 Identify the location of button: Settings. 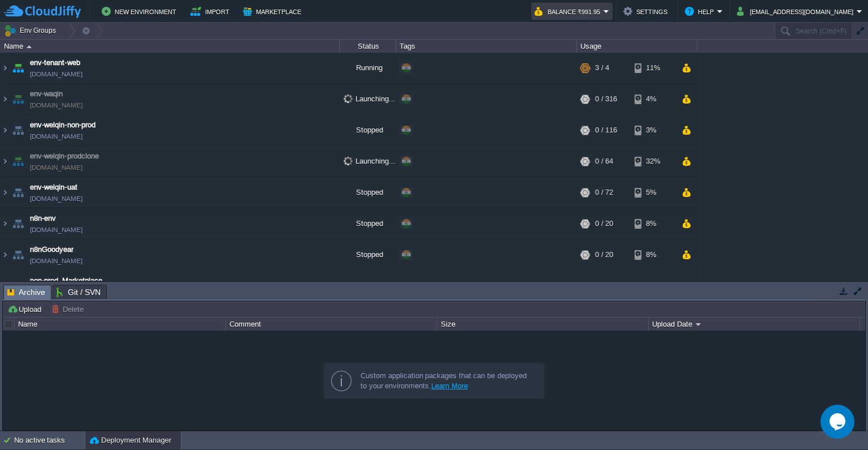
(647, 11).